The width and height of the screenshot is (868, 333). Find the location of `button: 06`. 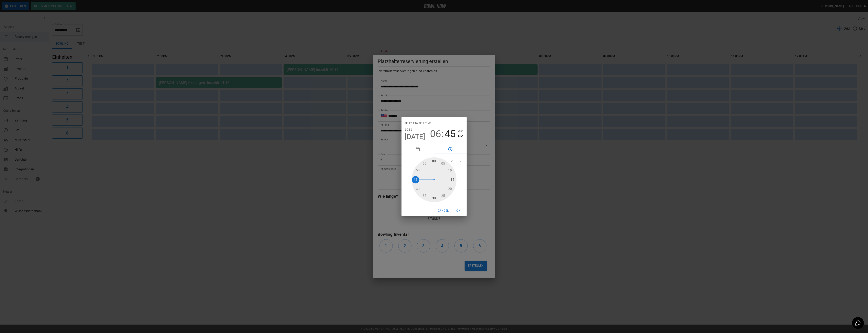

button: 06 is located at coordinates (436, 134).